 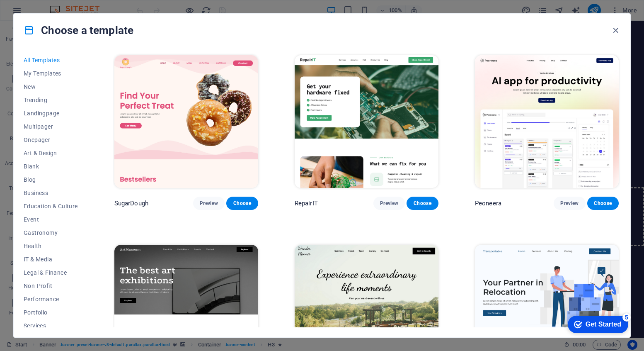 I want to click on button: Landingpage, so click(x=50, y=114).